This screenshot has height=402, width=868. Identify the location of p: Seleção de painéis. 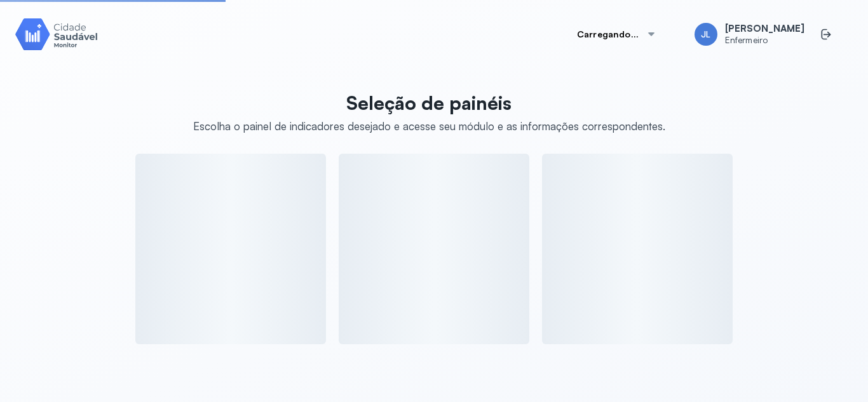
(429, 103).